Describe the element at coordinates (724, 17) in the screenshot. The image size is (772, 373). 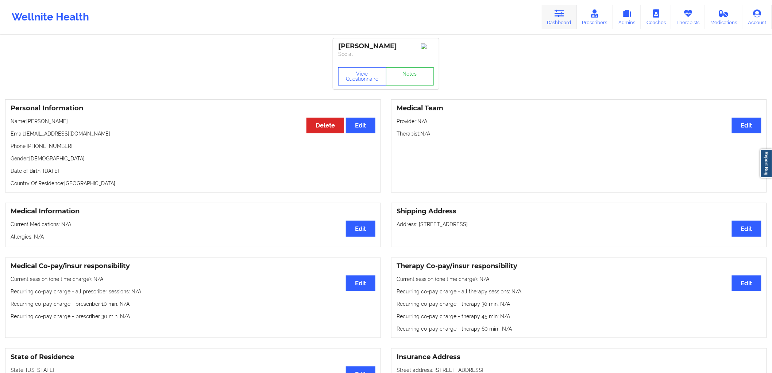
I see `a: Medications` at that location.